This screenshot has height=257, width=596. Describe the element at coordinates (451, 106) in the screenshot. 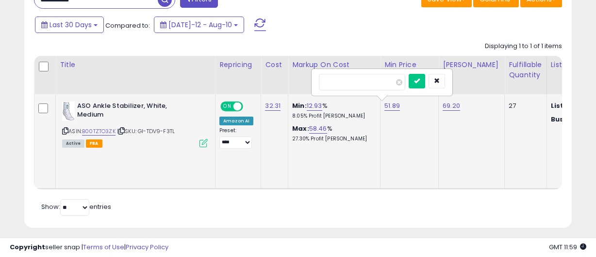

I see `a: 69.20` at that location.